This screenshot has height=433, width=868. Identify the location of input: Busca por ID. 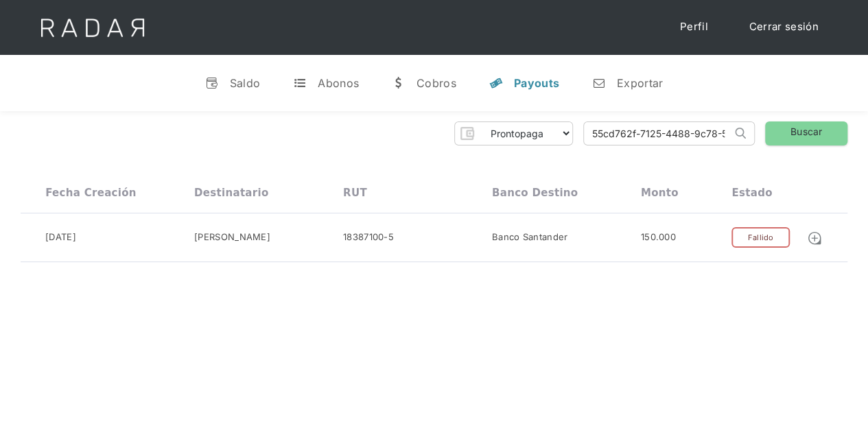
(657, 134).